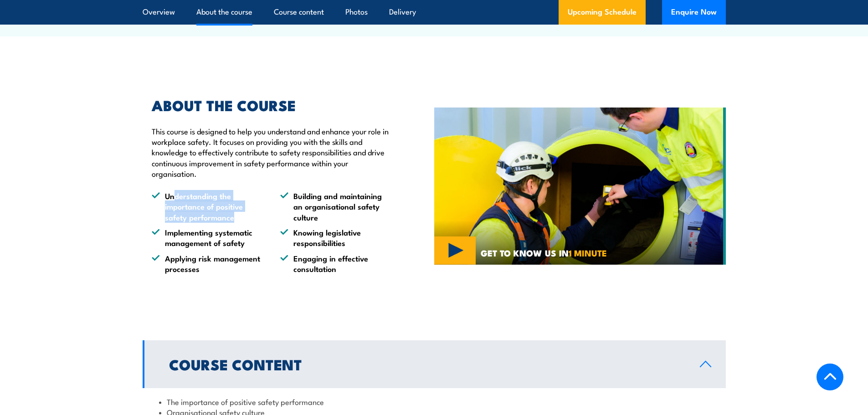  What do you see at coordinates (336, 207) in the screenshot?
I see `li: Building and maintaining an organisational safety culture` at bounding box center [336, 207].